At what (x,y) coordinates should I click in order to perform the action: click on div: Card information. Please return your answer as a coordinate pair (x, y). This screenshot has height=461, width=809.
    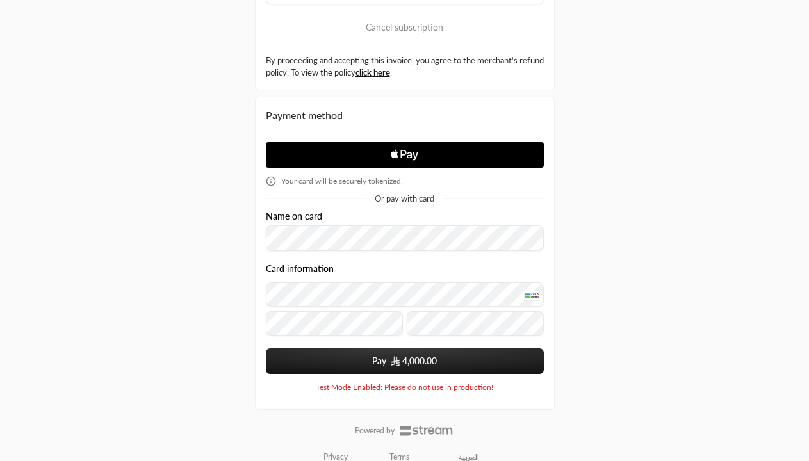
    Looking at the image, I should click on (405, 302).